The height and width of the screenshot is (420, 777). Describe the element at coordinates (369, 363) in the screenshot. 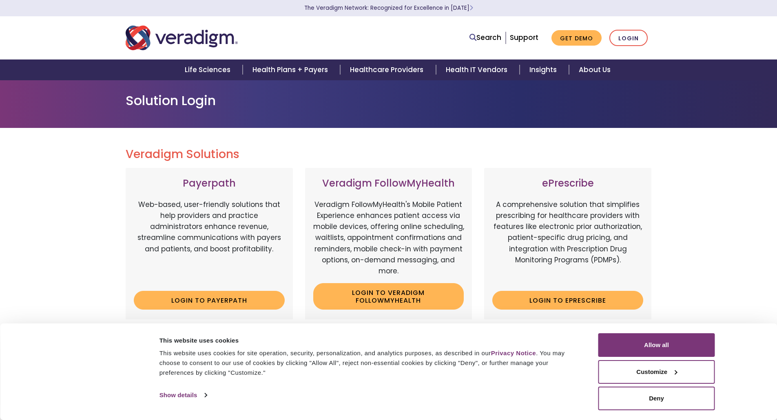

I see `div: This website uses cookies for site operation, security, personalization, and analytics purposes, ...` at that location.